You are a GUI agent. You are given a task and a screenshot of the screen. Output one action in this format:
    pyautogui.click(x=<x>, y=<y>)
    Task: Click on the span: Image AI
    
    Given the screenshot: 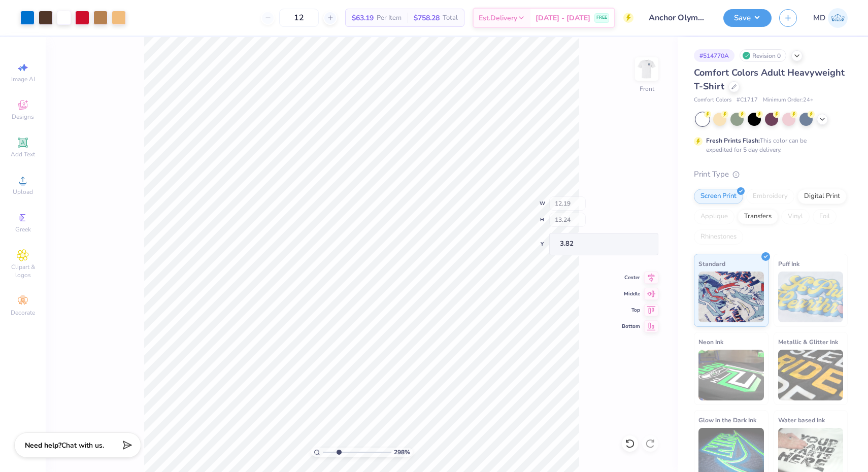 What is the action you would take?
    pyautogui.click(x=23, y=79)
    